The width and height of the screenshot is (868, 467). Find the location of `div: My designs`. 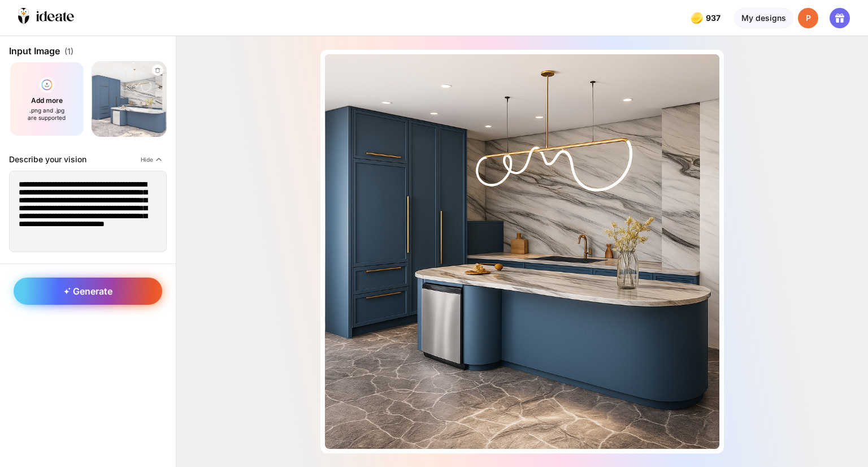

div: My designs is located at coordinates (763, 18).